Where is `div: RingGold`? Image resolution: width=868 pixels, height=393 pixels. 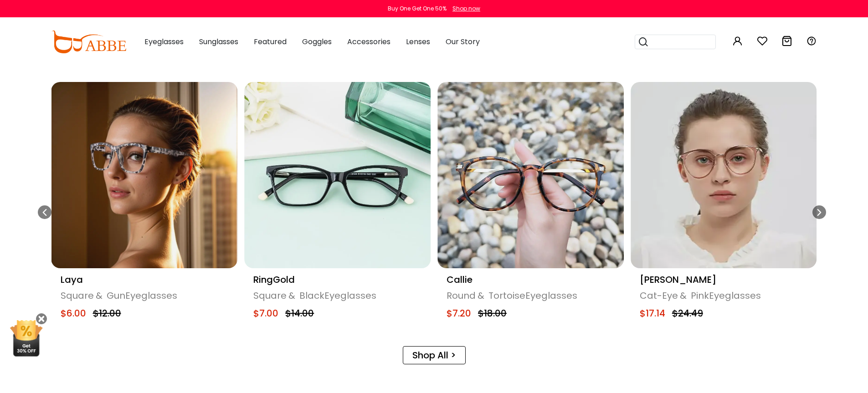
div: RingGold is located at coordinates (337, 280).